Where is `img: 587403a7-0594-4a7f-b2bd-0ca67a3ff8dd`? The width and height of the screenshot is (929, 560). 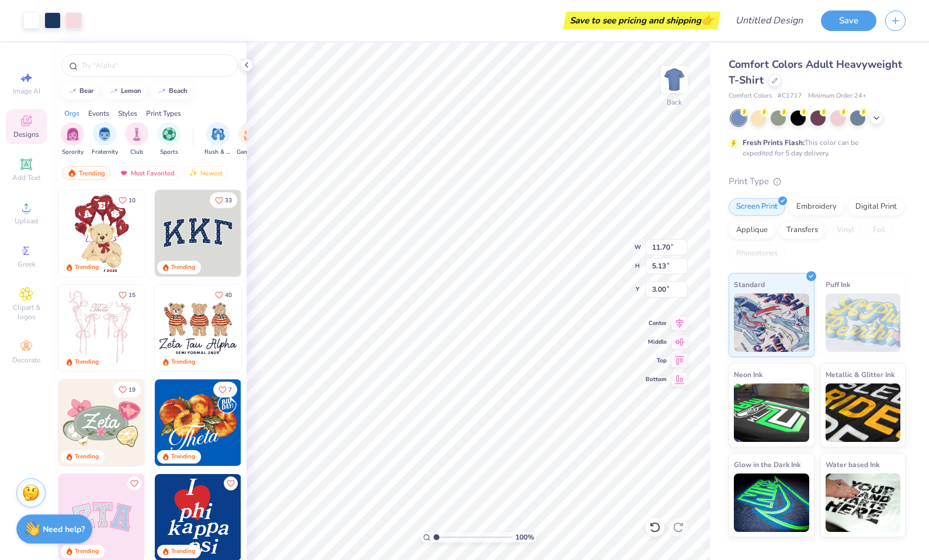 img: 587403a7-0594-4a7f-b2bd-0ca67a3ff8dd is located at coordinates (102, 233).